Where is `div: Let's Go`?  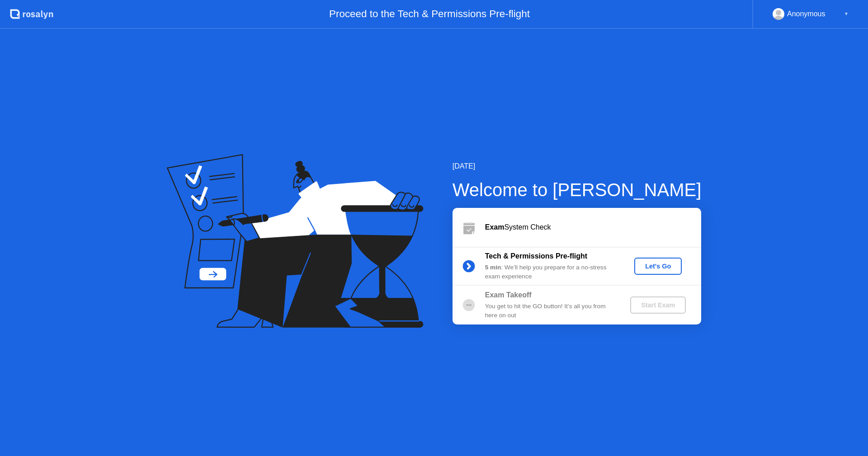
div: Let's Go is located at coordinates (658, 266).